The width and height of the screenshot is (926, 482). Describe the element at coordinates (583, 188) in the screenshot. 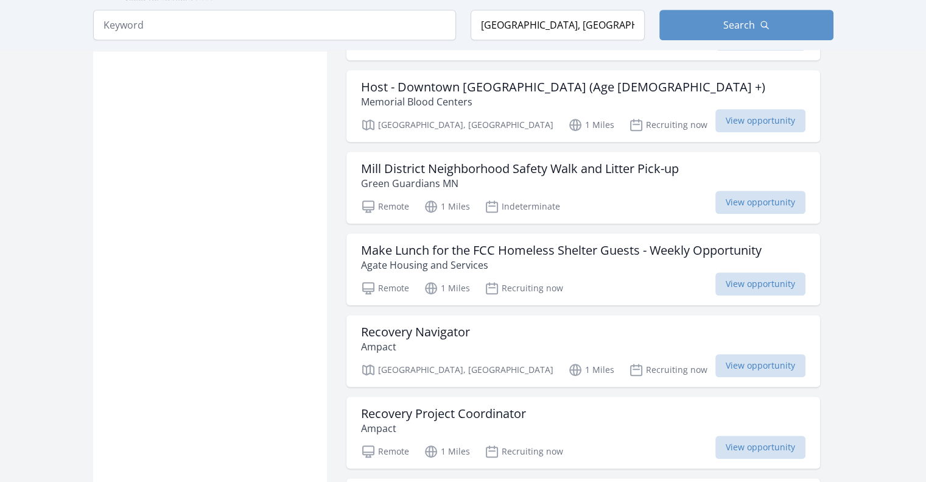

I see `a: Mill District Neighborhood Safety Walk and Litter Pick-up Green Guardians MN Remote 1 Miles Indet...` at that location.